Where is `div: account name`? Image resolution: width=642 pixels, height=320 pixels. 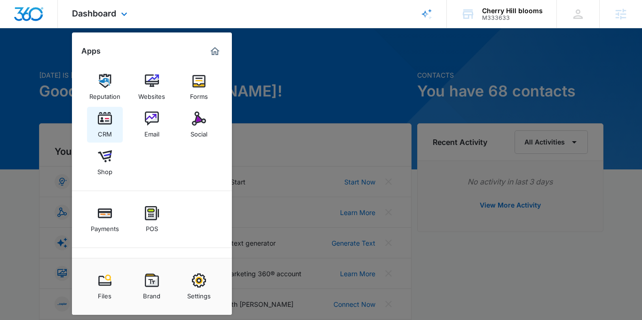
div: account name is located at coordinates (512, 11).